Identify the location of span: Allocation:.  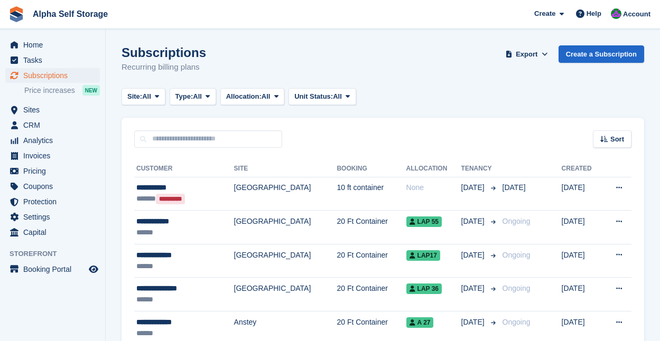
(243, 97).